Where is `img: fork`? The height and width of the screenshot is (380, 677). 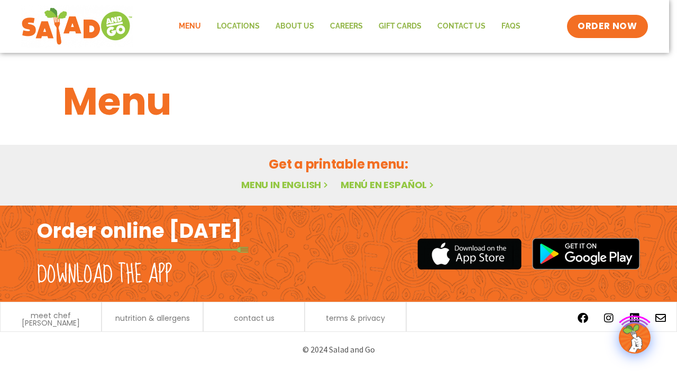
img: fork is located at coordinates (143, 250).